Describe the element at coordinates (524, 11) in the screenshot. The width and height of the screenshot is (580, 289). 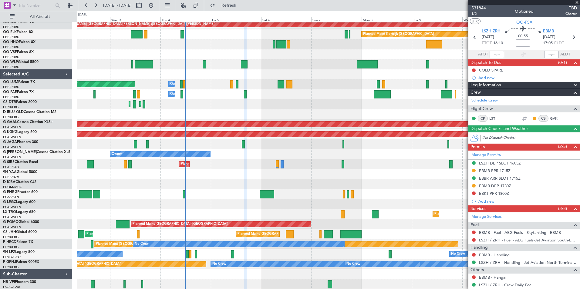
I see `div: Optioned` at that location.